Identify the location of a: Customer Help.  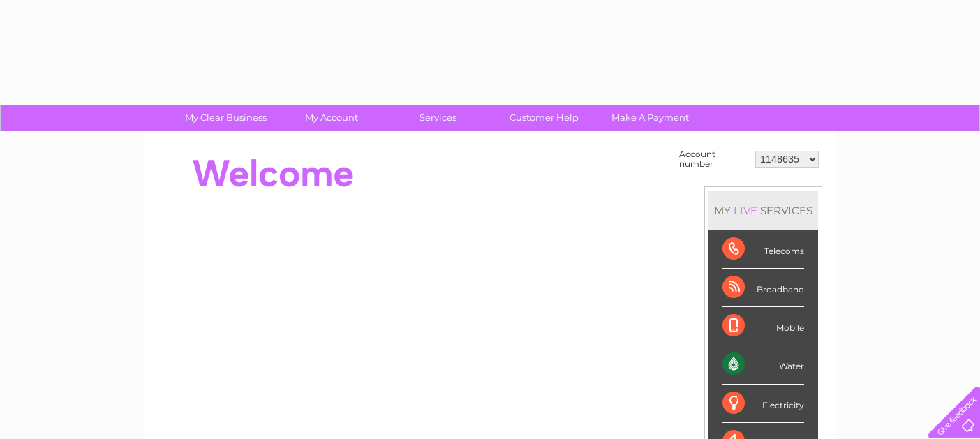
(543, 117).